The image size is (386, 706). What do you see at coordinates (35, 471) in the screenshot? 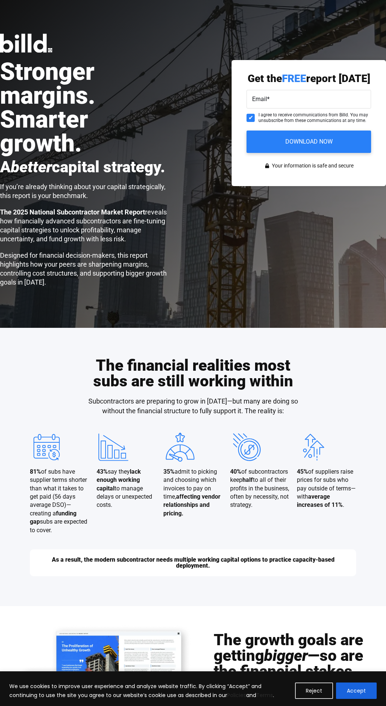
I see `strong: 81%` at bounding box center [35, 471].